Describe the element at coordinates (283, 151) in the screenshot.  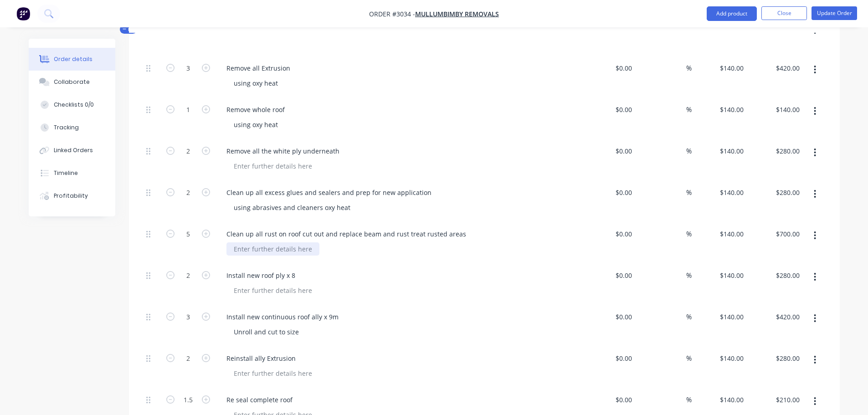
I see `div: Remove all the white ply underneath` at that location.